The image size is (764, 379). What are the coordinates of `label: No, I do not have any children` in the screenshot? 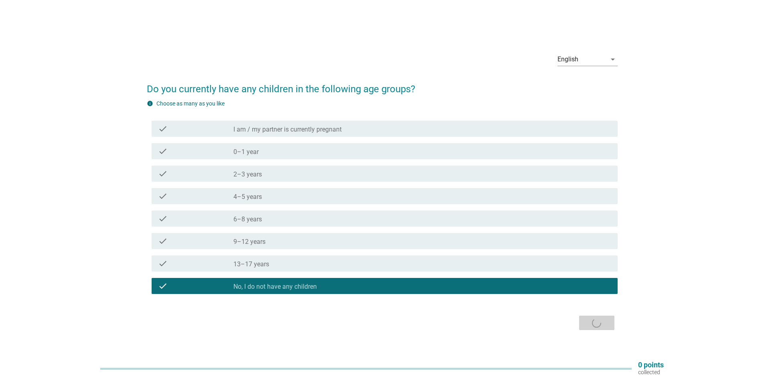 It's located at (275, 287).